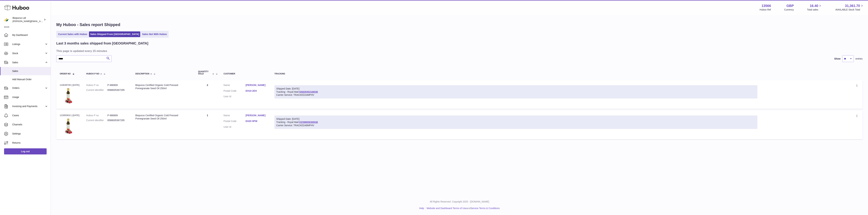 This screenshot has width=868, height=215. Describe the element at coordinates (850, 7) in the screenshot. I see `a: 31,361.70 AVAILABLE Stock Total` at that location.